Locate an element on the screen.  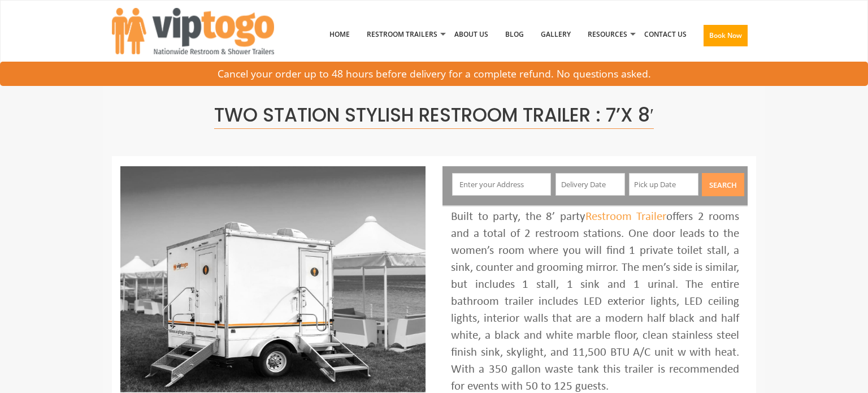
img: A mini restroom trailer with two separate stations and separate doors for males and females is located at coordinates (273, 279).